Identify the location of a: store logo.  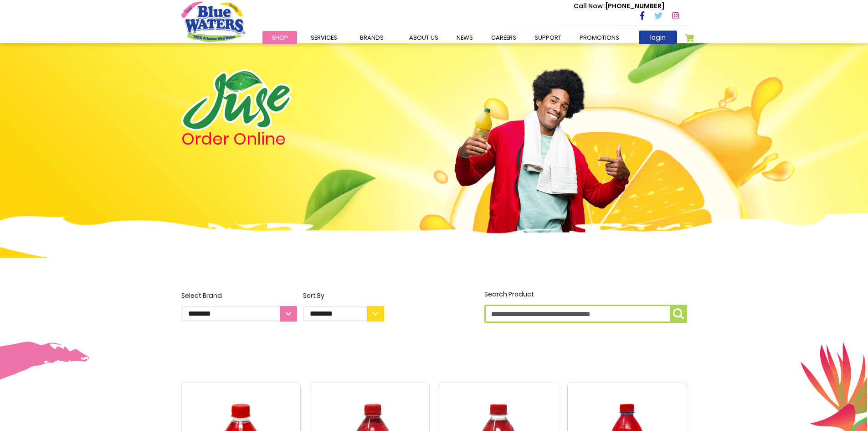
(213, 21).